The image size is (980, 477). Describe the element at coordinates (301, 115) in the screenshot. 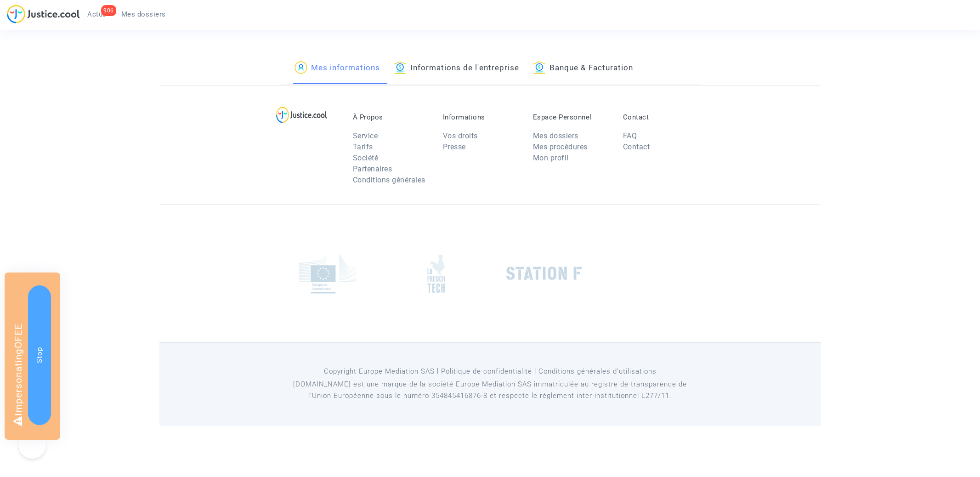

I see `img: logo-lg.svg` at that location.